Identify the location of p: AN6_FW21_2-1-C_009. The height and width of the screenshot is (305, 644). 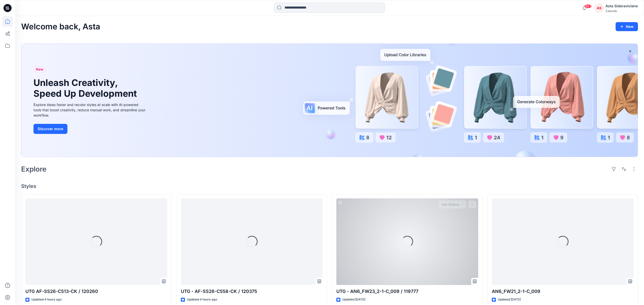
(563, 292).